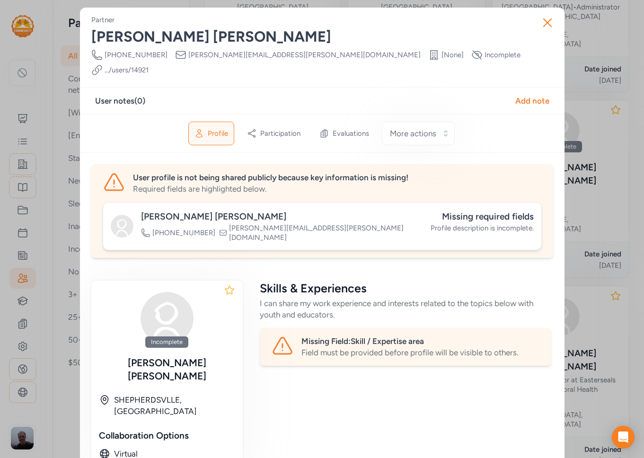  Describe the element at coordinates (533, 101) in the screenshot. I see `div: Add note` at that location.